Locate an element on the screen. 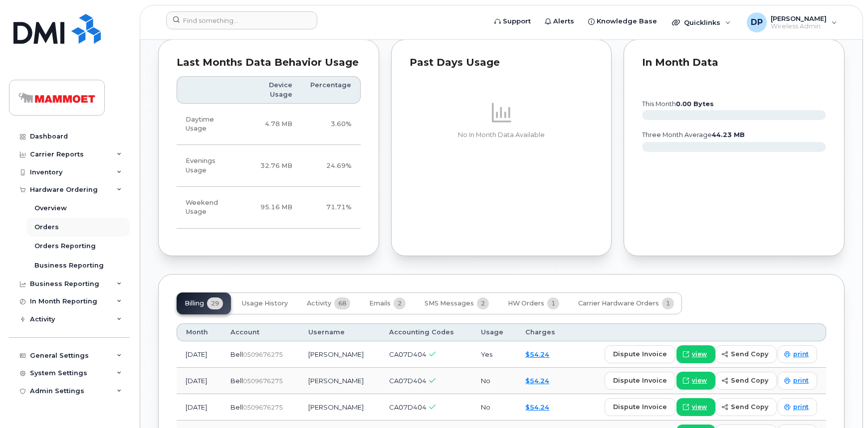 The image size is (868, 428). text: this month is located at coordinates (677, 104).